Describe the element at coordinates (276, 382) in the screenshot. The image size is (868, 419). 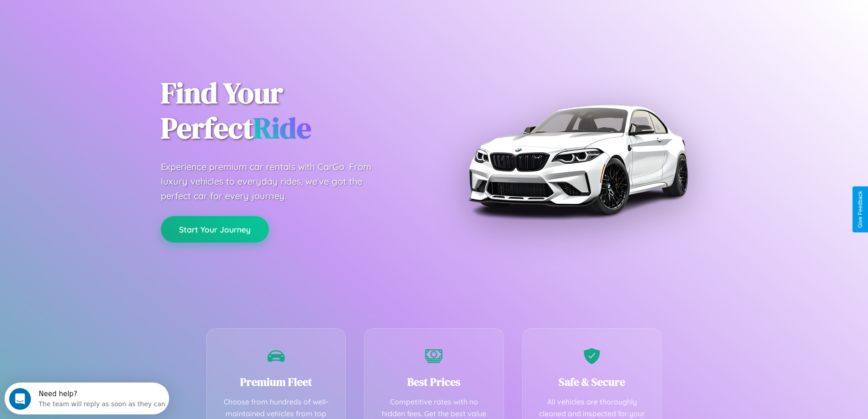
I see `h3: Premium Fleet` at that location.